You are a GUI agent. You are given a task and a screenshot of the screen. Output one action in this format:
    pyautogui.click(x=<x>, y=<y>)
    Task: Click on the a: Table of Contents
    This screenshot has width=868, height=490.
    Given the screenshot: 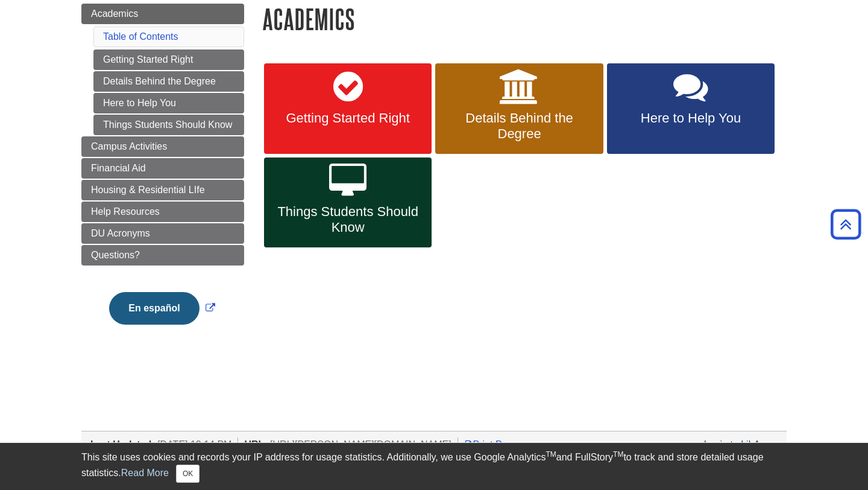 What is the action you would take?
    pyautogui.click(x=140, y=36)
    